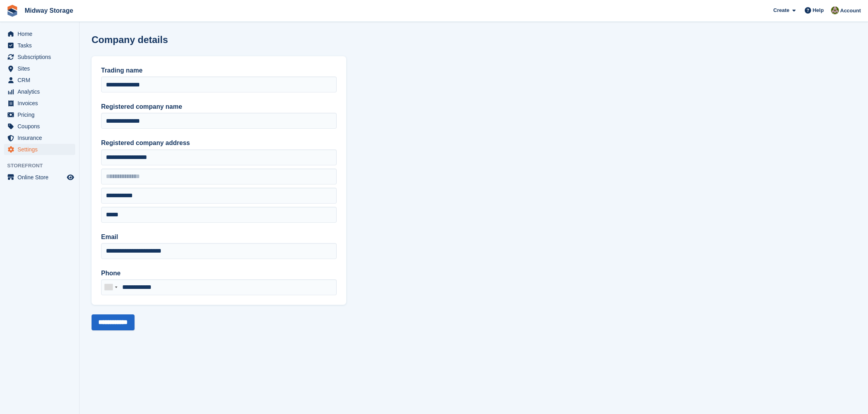  Describe the element at coordinates (42, 45) in the screenshot. I see `span: Tasks` at that location.